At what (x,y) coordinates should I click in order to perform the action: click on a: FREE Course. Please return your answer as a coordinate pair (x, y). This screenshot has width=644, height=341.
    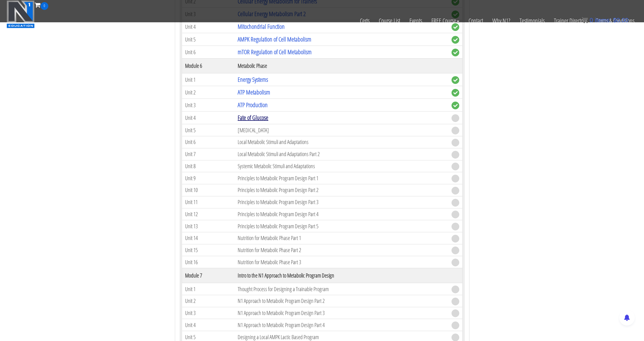
    Looking at the image, I should click on (445, 21).